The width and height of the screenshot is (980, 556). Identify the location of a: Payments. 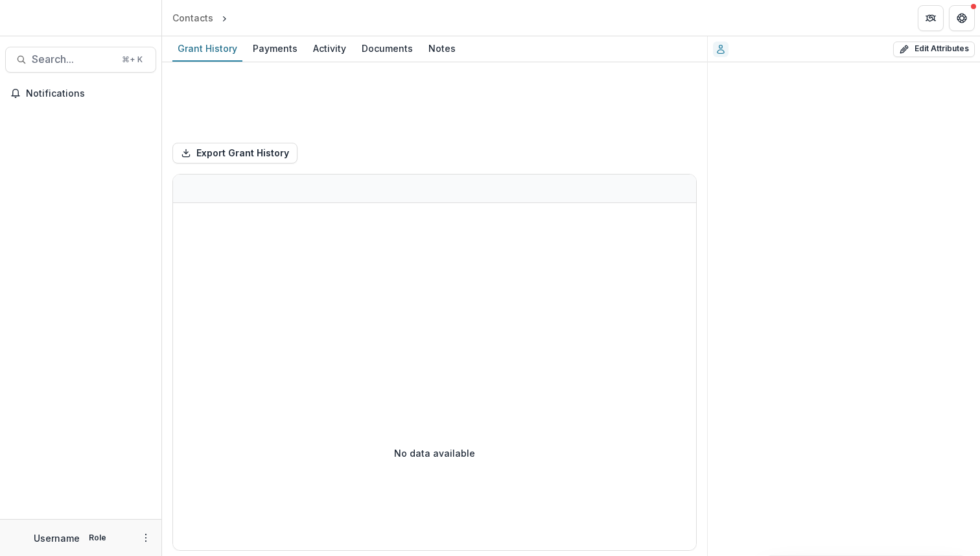
(275, 49).